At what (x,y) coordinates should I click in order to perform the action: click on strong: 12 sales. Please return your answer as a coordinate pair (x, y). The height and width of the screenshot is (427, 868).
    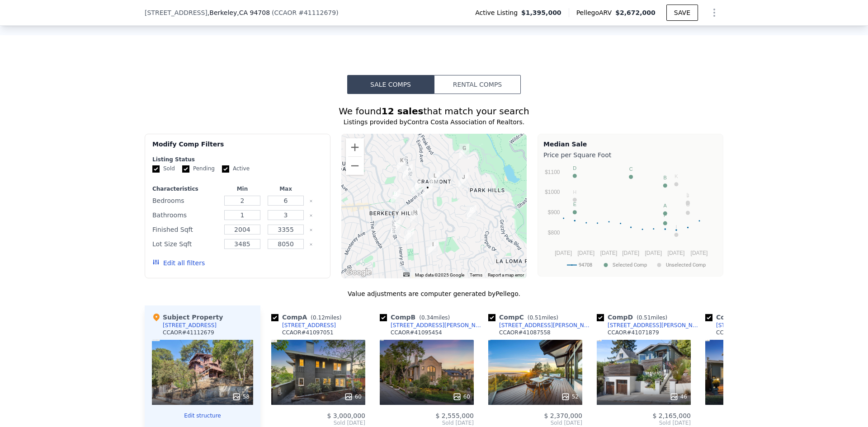
    Looking at the image, I should click on (403, 111).